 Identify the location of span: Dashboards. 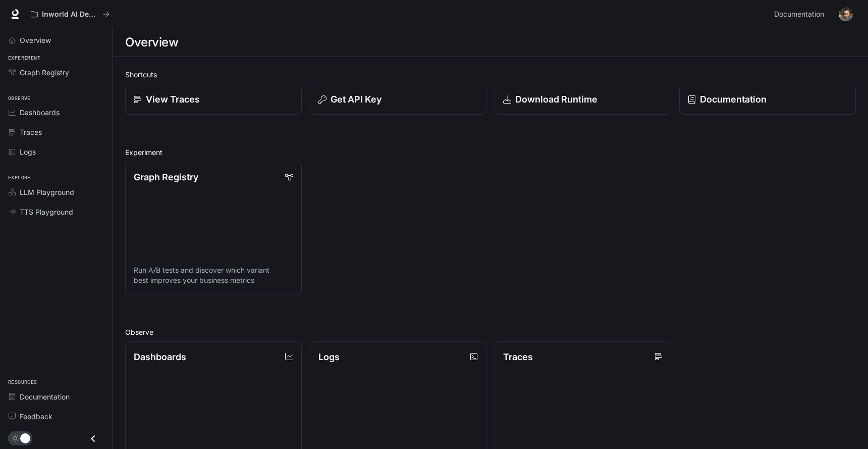
(39, 112).